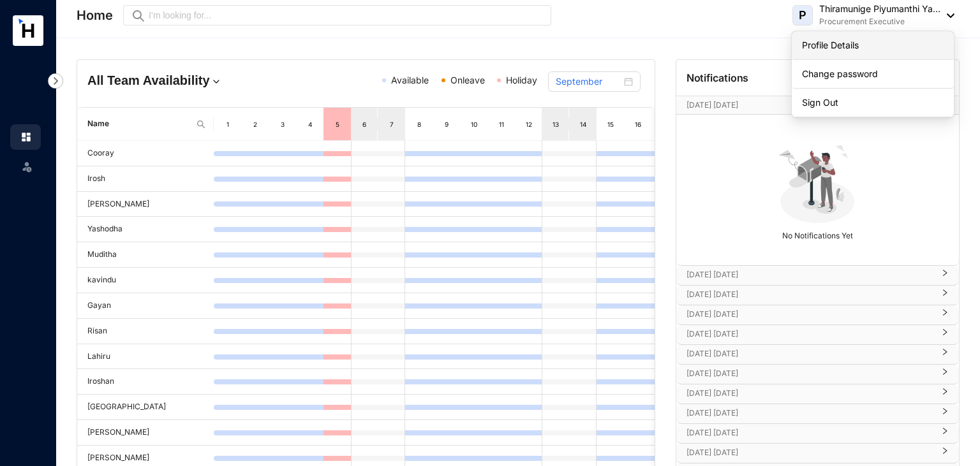 The height and width of the screenshot is (466, 980). I want to click on div: 12, so click(528, 124).